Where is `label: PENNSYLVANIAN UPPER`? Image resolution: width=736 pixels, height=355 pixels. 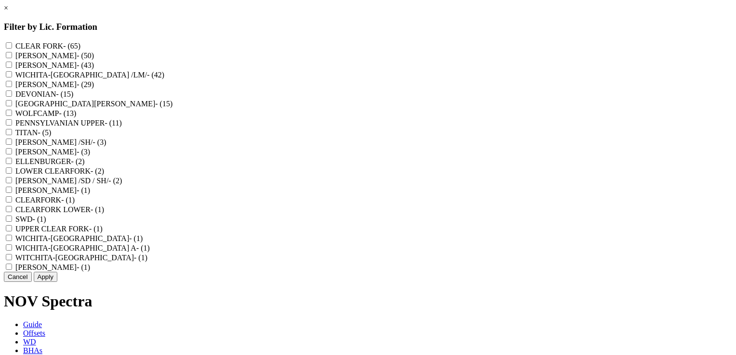
label: PENNSYLVANIAN UPPER is located at coordinates (68, 123).